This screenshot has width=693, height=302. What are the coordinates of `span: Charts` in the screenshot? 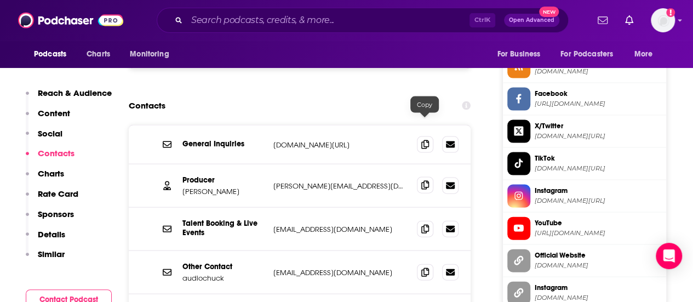 It's located at (98, 54).